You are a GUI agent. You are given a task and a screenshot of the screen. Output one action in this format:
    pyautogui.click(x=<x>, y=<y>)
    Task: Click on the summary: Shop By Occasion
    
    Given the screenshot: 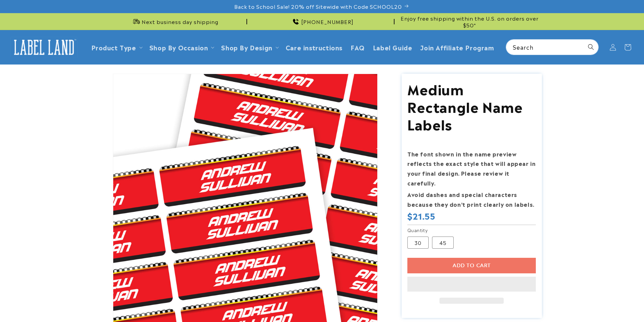 What is the action you would take?
    pyautogui.click(x=181, y=47)
    